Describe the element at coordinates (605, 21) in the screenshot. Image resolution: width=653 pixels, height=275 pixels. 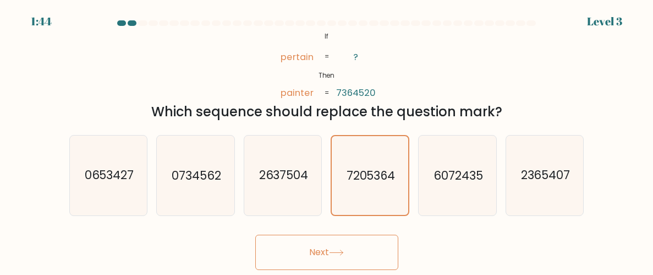
I see `div: Level 3` at that location.